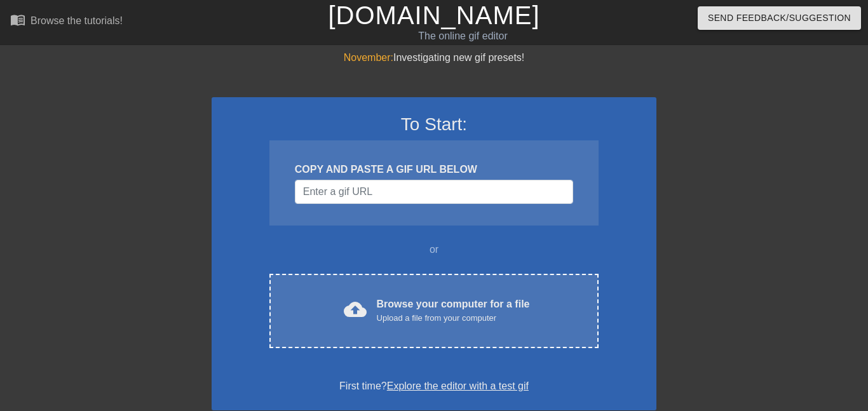 The image size is (868, 411). I want to click on a: Explore the editor with a test gif, so click(457, 386).